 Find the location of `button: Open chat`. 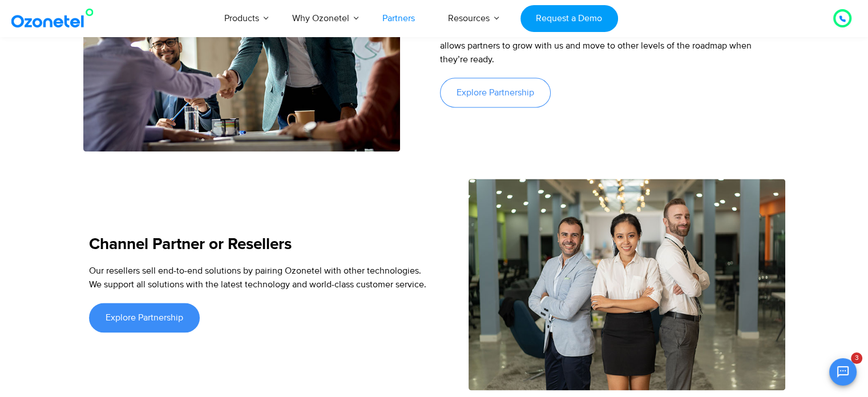

button: Open chat is located at coordinates (843, 372).